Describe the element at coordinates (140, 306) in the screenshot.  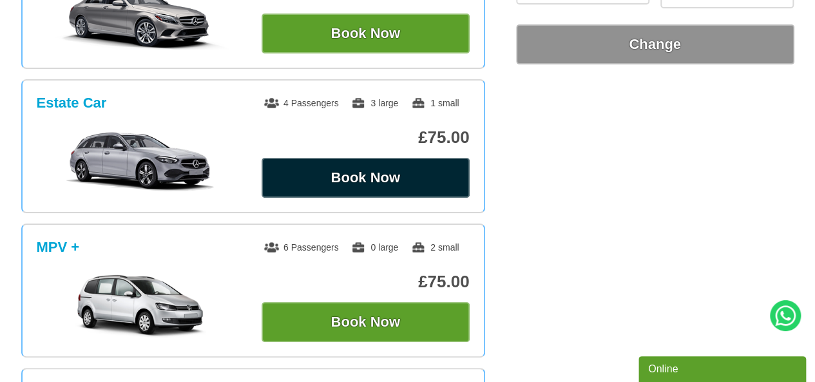
I see `img: MPV +` at that location.